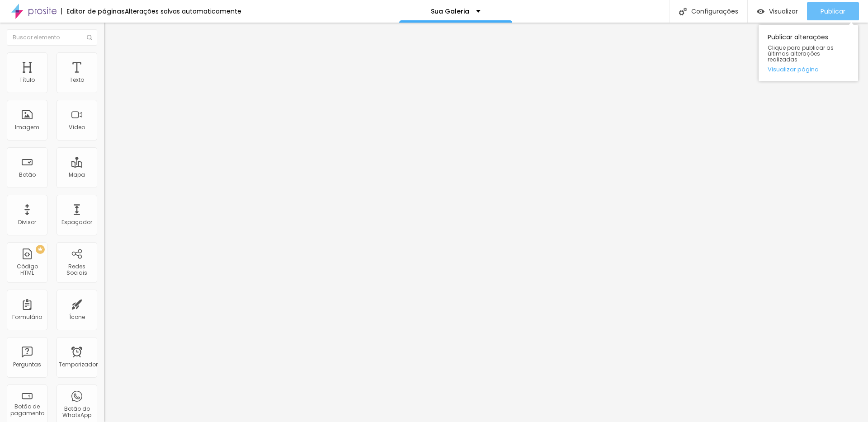  What do you see at coordinates (776, 12) in the screenshot?
I see `button: Visualizar` at bounding box center [776, 12].